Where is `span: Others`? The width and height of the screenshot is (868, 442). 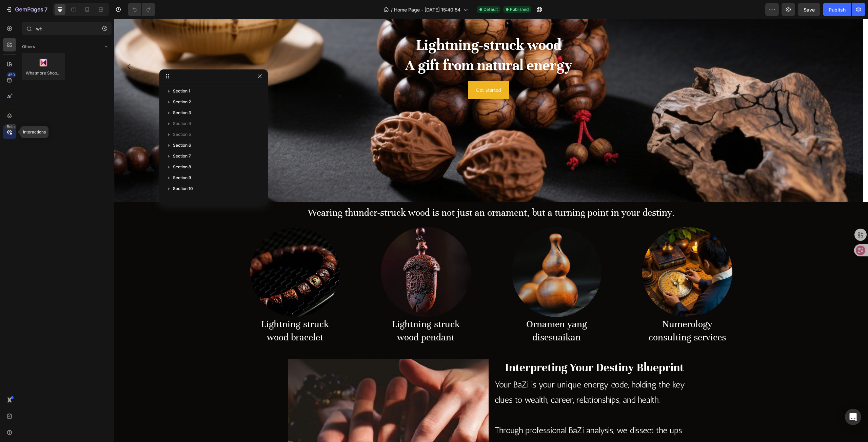 span: Others is located at coordinates (29, 47).